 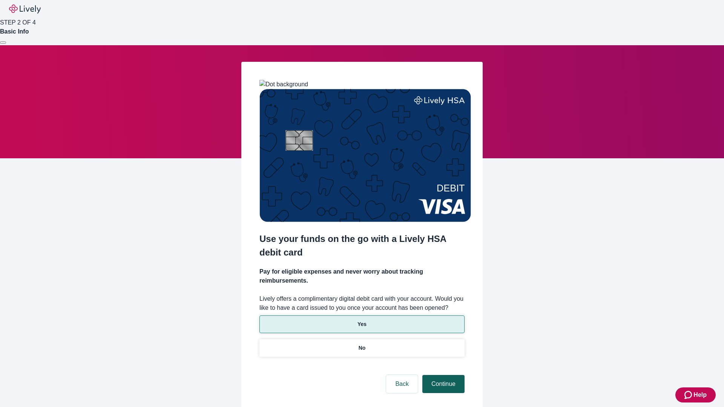 What do you see at coordinates (695, 395) in the screenshot?
I see `button: Zendesk support iconHelp` at bounding box center [695, 395].